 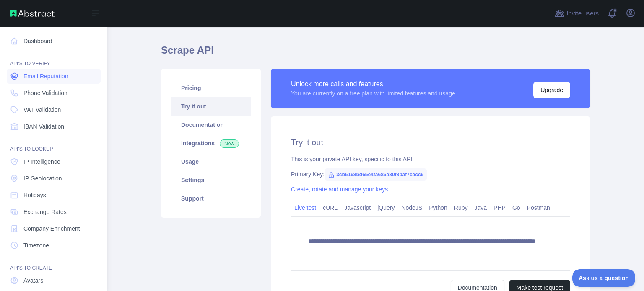 I want to click on span: Timezone, so click(x=36, y=245).